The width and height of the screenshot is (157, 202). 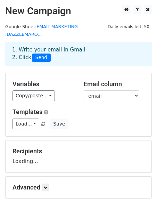 What do you see at coordinates (59, 124) in the screenshot?
I see `button: Save` at bounding box center [59, 124].